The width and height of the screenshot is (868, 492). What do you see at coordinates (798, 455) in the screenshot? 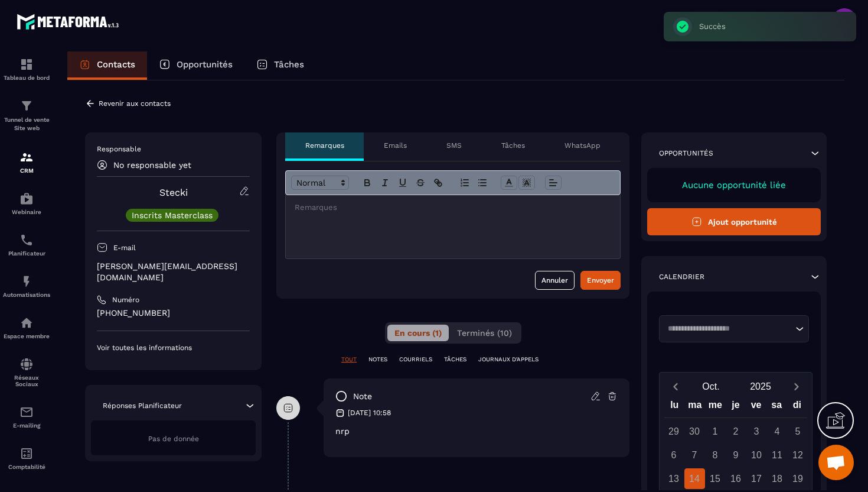
I see `div: 12` at bounding box center [798, 455].